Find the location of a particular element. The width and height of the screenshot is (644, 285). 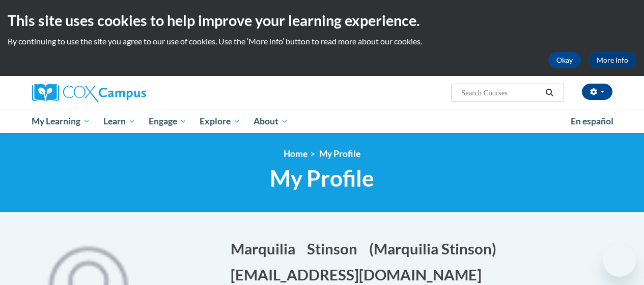

p: By continuing to use the site you agree to our use of cookies. Use the ‘More info’ button to read... is located at coordinates (322, 41).